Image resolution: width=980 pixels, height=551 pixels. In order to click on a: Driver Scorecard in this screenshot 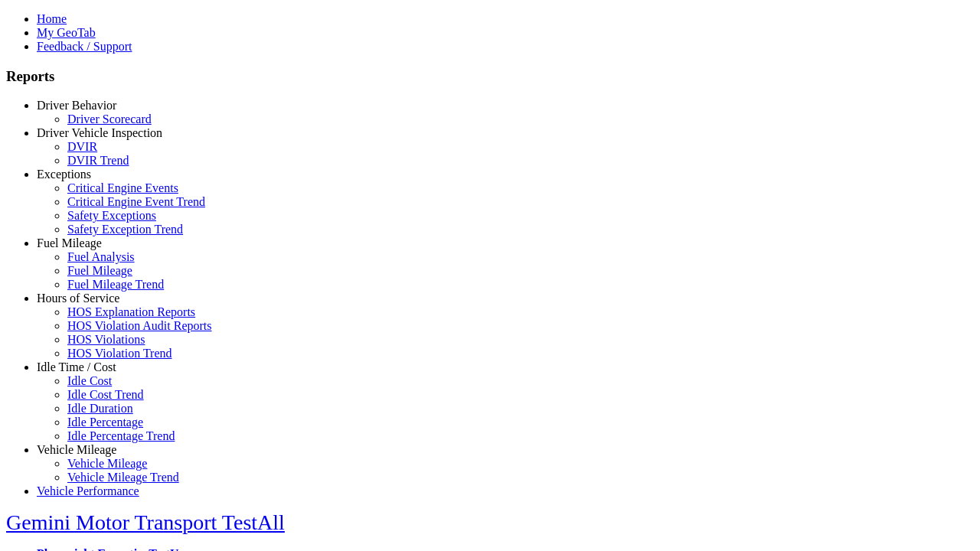, I will do `click(109, 119)`.